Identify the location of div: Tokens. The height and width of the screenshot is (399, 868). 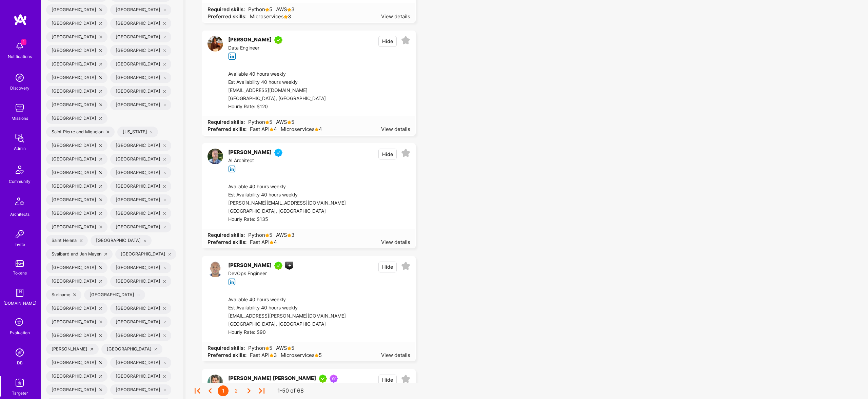
(20, 273).